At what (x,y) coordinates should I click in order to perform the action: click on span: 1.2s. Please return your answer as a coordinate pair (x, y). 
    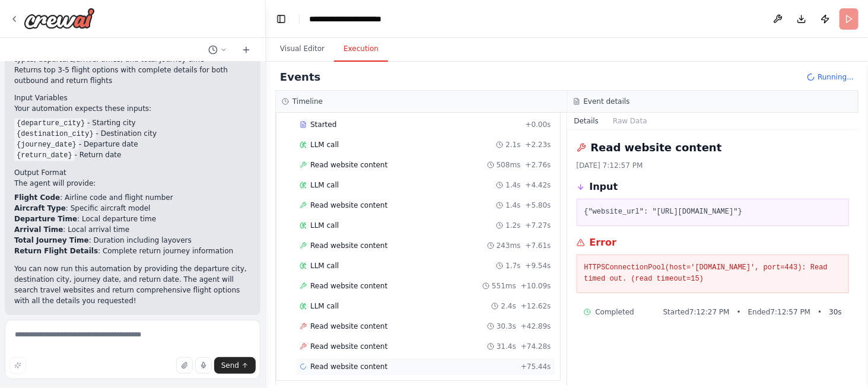
    Looking at the image, I should click on (513, 225).